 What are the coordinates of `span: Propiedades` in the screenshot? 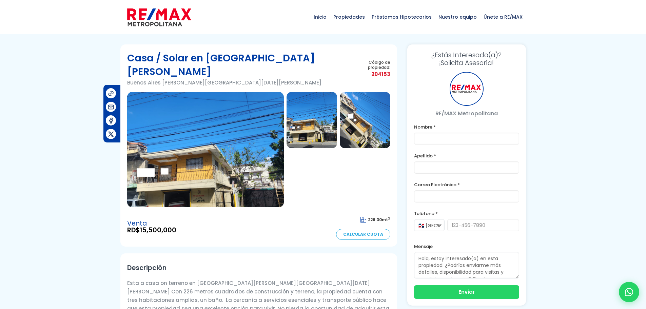 It's located at (349, 17).